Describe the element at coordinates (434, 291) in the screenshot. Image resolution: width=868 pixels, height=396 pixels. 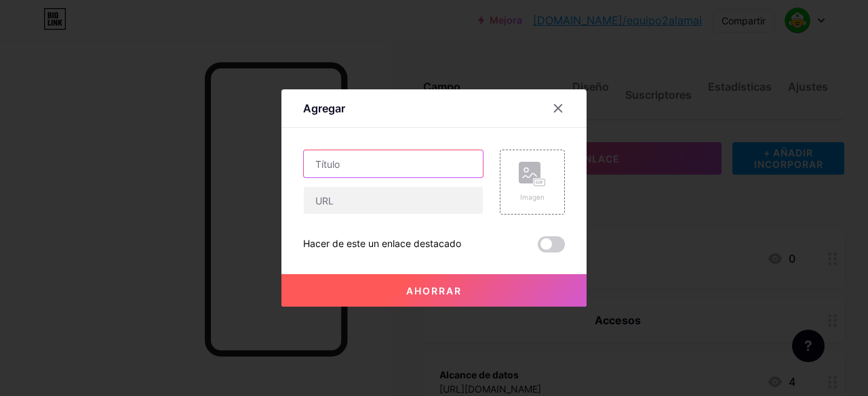
I see `font: Ahorrar` at that location.